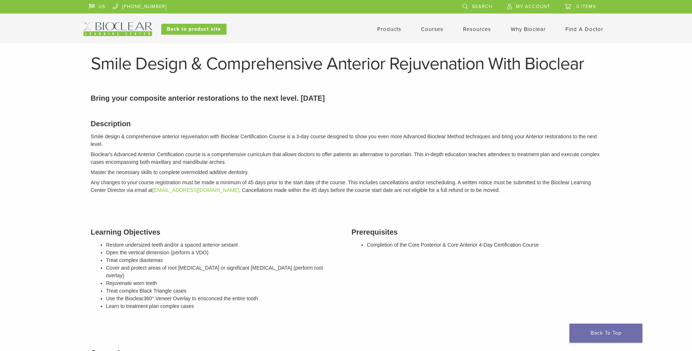 The image size is (692, 351). Describe the element at coordinates (528, 29) in the screenshot. I see `a: Why Bioclear` at that location.